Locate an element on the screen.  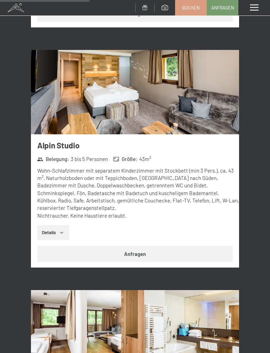
img: mss_renderimg.php is located at coordinates (135, 92).